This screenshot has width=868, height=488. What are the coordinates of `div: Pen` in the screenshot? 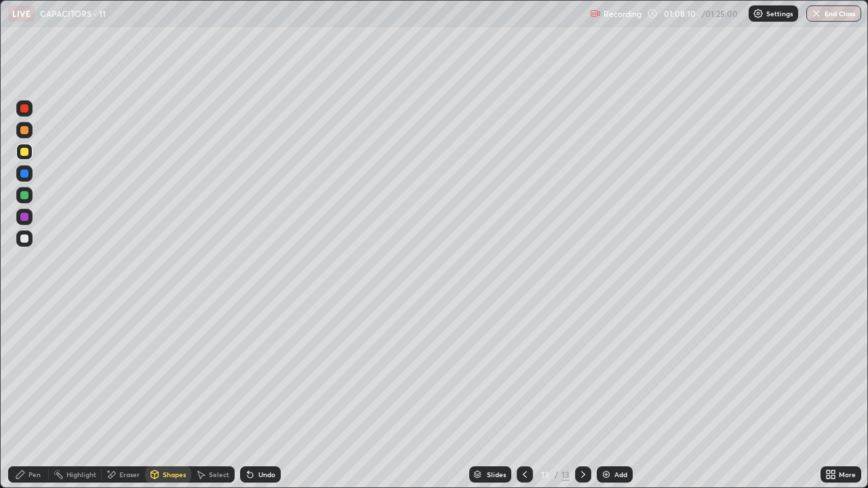 It's located at (34, 475).